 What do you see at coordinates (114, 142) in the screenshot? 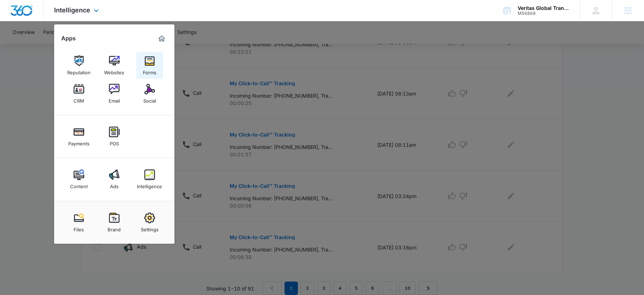
I see `div: POS` at bounding box center [114, 142].